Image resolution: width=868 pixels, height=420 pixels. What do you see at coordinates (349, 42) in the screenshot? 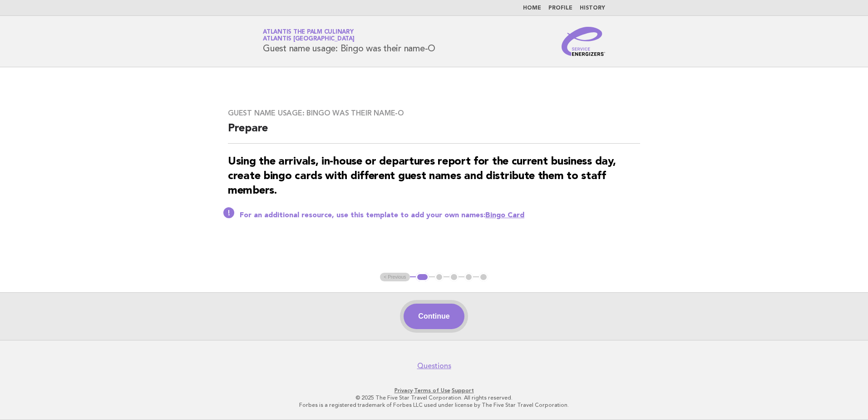
I see `h1: Guest name usage: Bingo was their name-O` at bounding box center [349, 42].